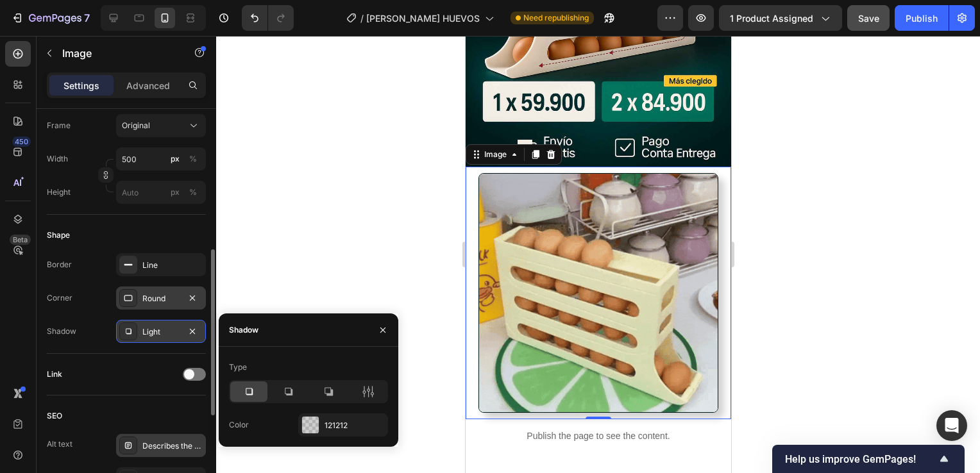 The image size is (980, 473). What do you see at coordinates (780, 18) in the screenshot?
I see `button: 1 product assigned` at bounding box center [780, 18].